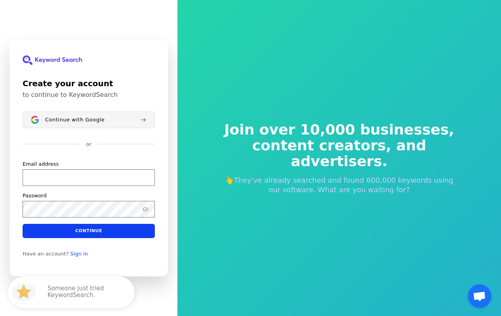 Image resolution: width=501 pixels, height=316 pixels. What do you see at coordinates (87, 293) in the screenshot?
I see `p: Someone just tried KeywordSearch.` at bounding box center [87, 293].